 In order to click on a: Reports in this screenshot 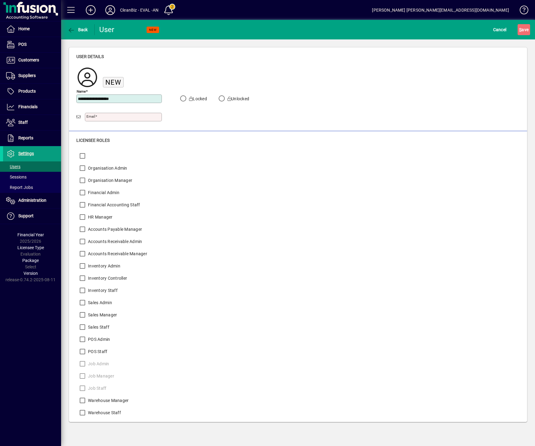, I will do `click(32, 138)`.